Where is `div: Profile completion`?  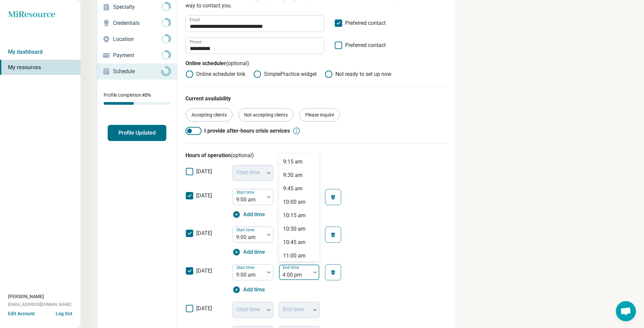
div: Profile completion is located at coordinates (137, 103).